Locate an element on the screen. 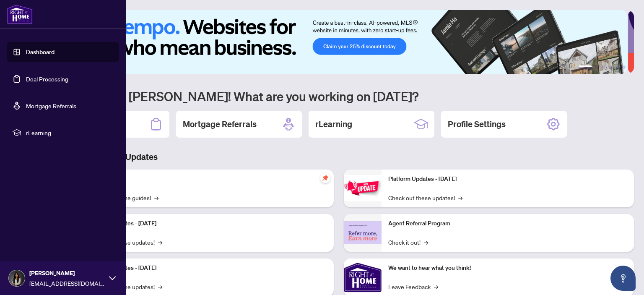  a: Leave Feedback→ is located at coordinates (413, 286).